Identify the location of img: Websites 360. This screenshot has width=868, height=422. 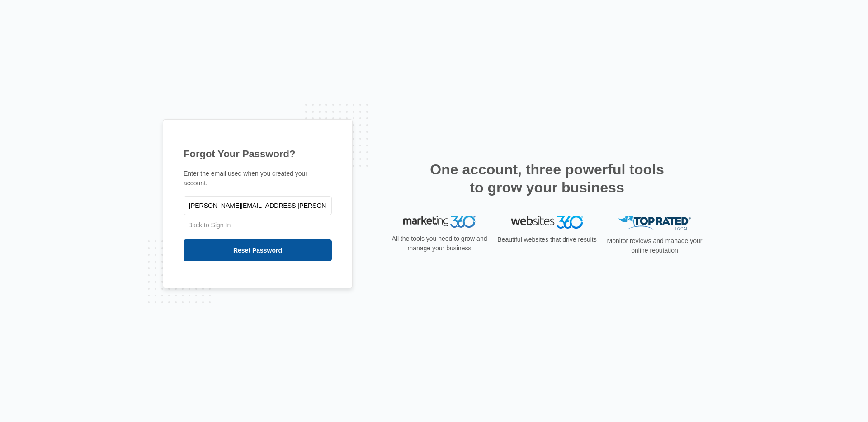
(547, 222).